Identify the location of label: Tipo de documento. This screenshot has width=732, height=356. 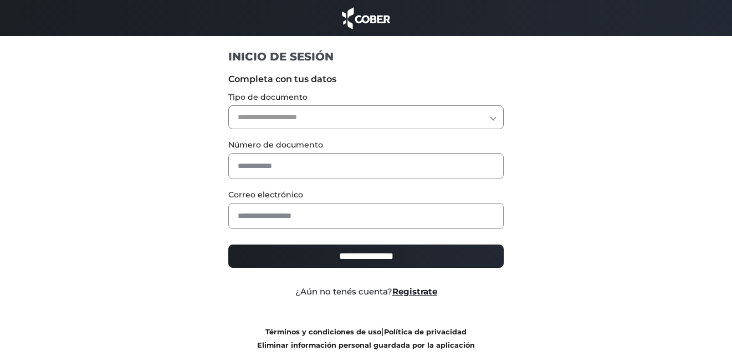
(366, 97).